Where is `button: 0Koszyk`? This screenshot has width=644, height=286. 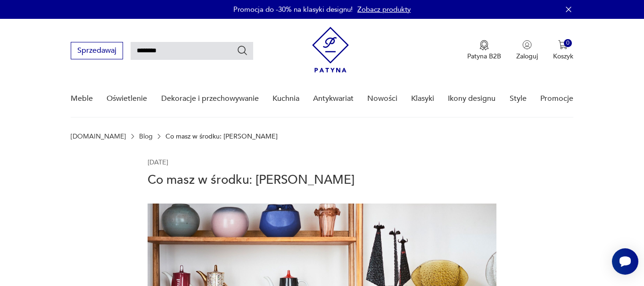
button: 0Koszyk is located at coordinates (563, 51).